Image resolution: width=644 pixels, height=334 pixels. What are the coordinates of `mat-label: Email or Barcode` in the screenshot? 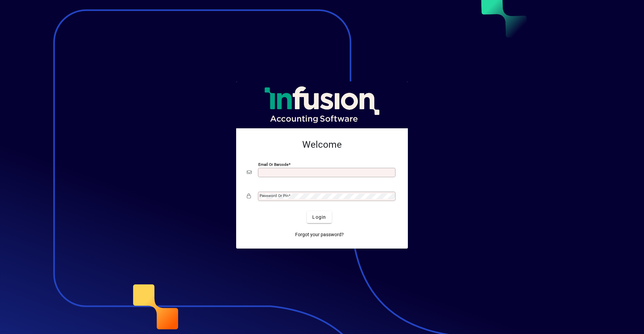 It's located at (273, 165).